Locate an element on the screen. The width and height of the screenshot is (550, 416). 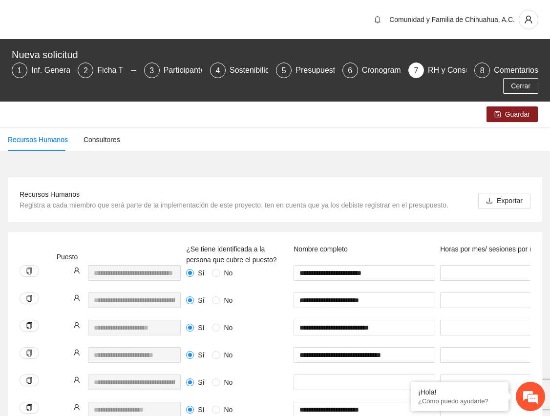
div: 2Ficha T is located at coordinates (107, 70).